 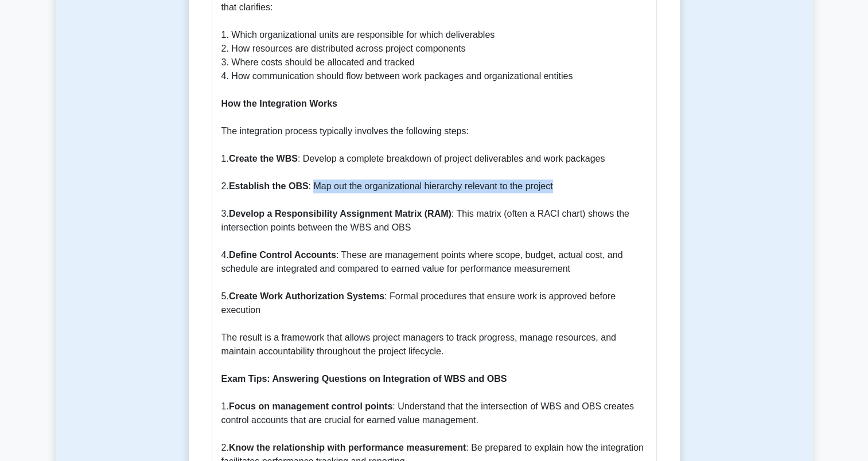 What do you see at coordinates (310, 406) in the screenshot?
I see `b: Focus on management control points` at bounding box center [310, 406].